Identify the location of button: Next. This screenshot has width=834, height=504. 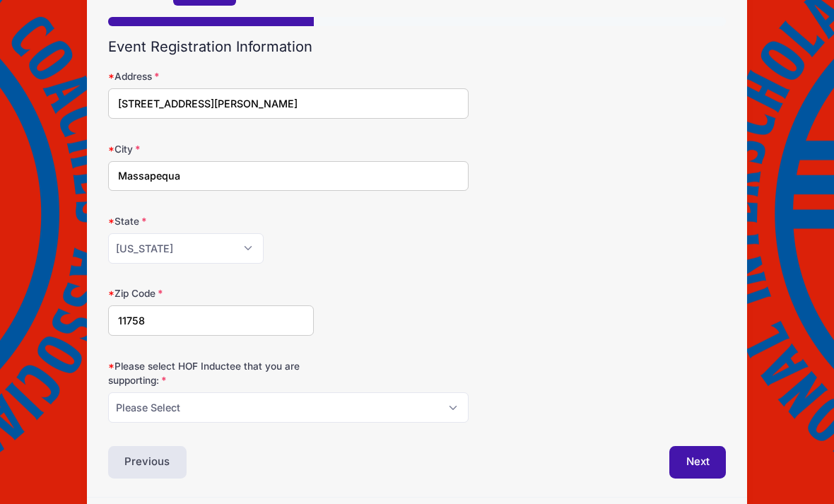
(697, 462).